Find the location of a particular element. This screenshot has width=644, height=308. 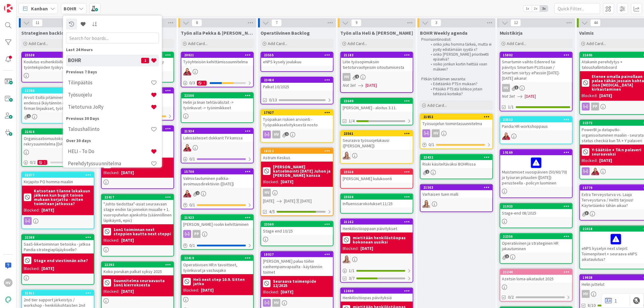

div: 18027 is located at coordinates (297, 255).